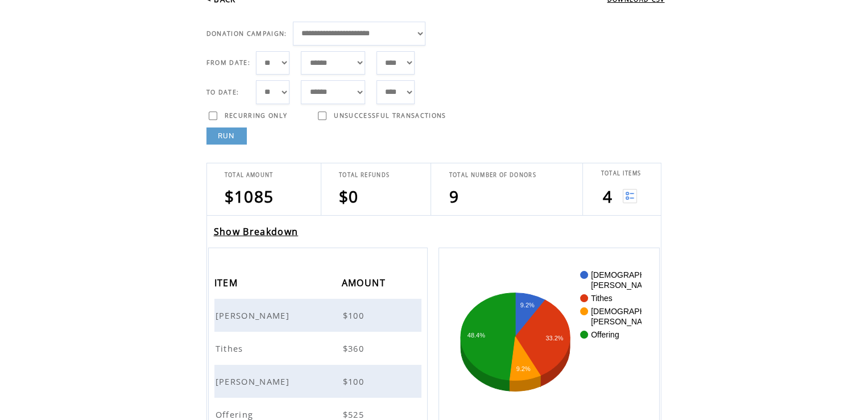 The width and height of the screenshot is (865, 420). I want to click on text: 48.4%, so click(476, 335).